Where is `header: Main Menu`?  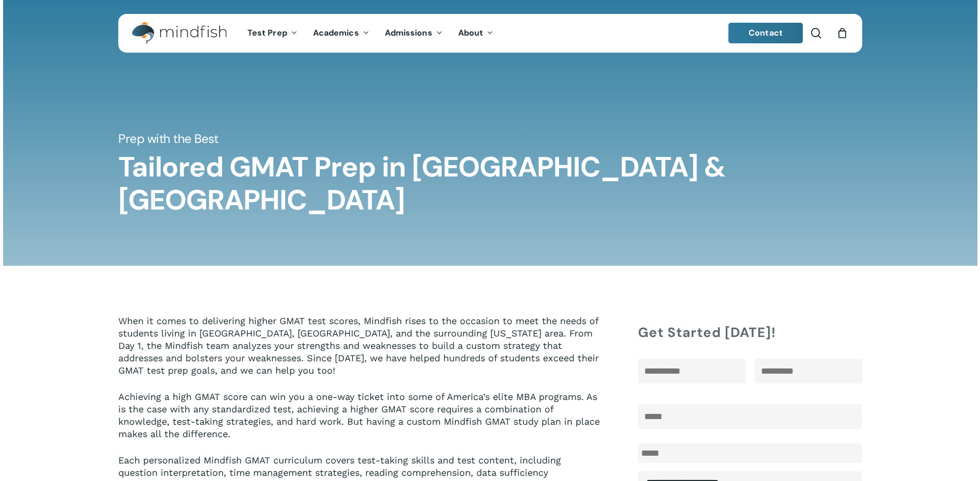 header: Main Menu is located at coordinates (490, 33).